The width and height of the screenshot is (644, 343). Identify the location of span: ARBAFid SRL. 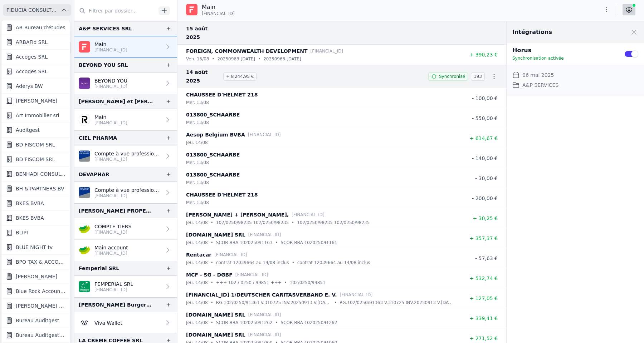
(31, 42).